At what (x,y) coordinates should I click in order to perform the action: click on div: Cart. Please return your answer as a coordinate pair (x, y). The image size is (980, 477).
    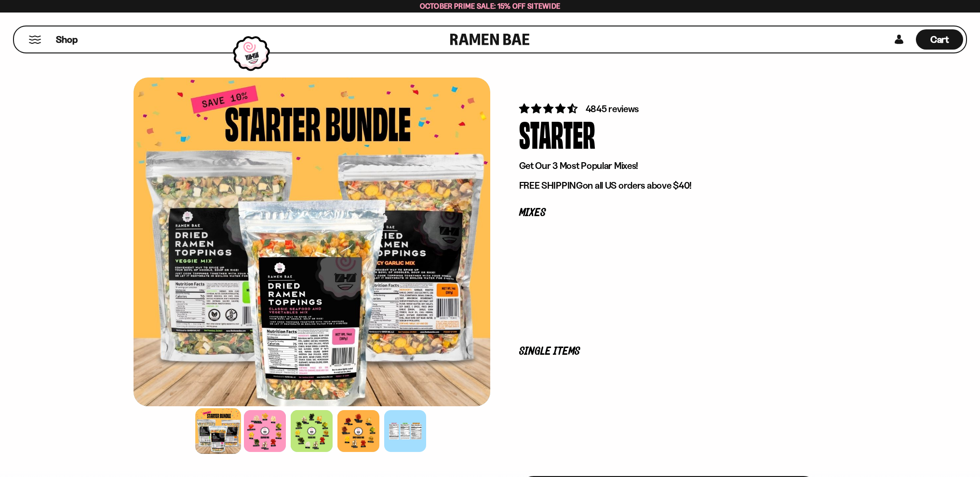
    Looking at the image, I should click on (940, 39).